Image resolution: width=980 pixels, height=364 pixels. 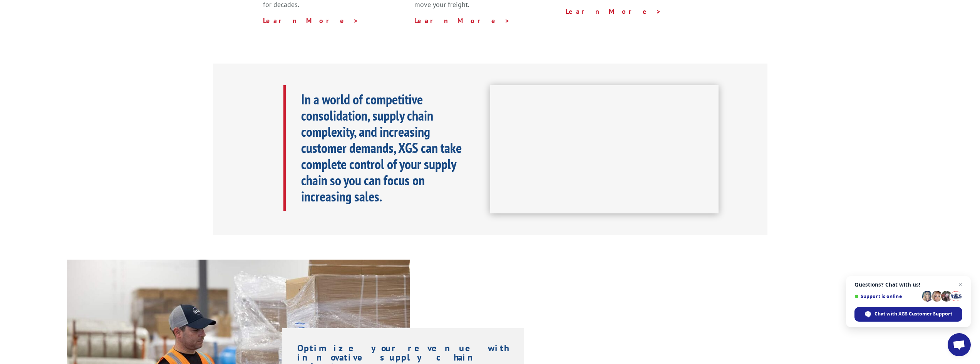 What do you see at coordinates (913, 314) in the screenshot?
I see `span: Chat with XGS Customer Support` at bounding box center [913, 314].